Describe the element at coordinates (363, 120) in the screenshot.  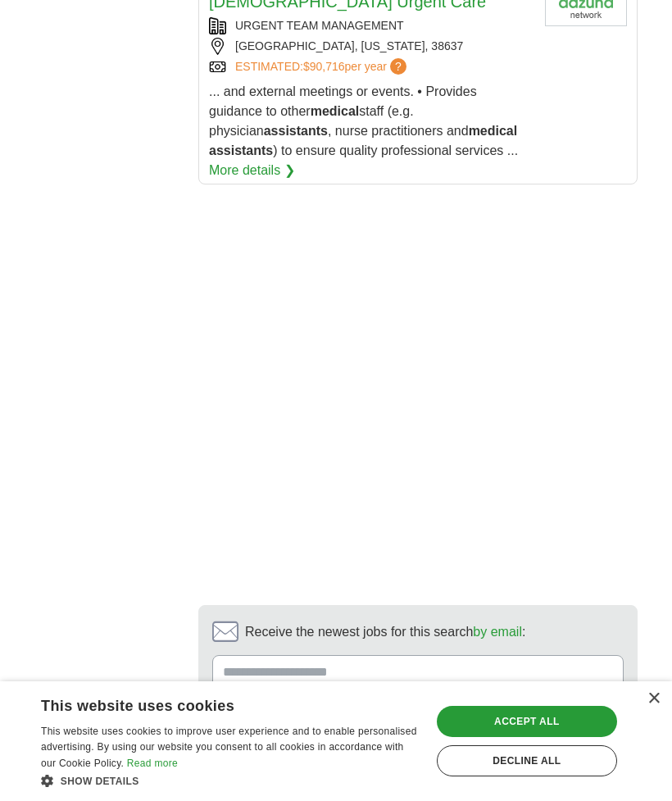
I see `span: ... and external meetings or events. • Provides guidance to other staff (e.g. physician , nurse p...` at that location.